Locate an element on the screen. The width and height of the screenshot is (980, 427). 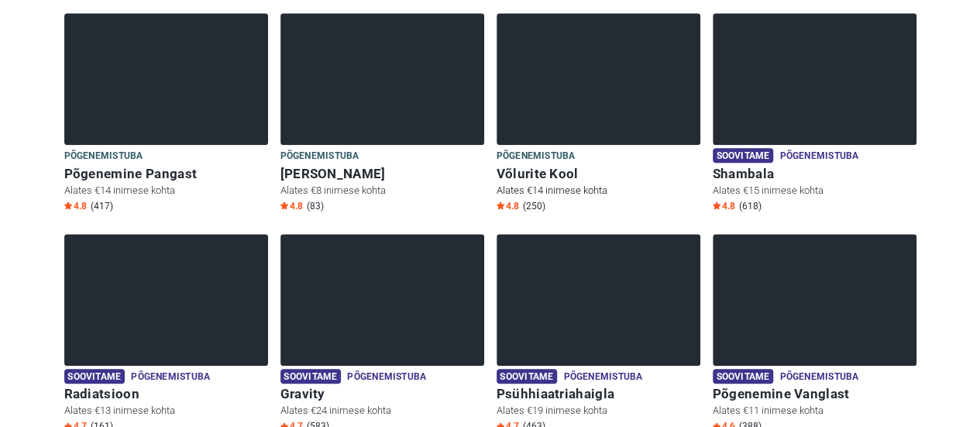
a: Põgenemine Pangast Põgenemistuba Põgenemine Pangast Alates €14 inimese kohta Star4.8 (417) is located at coordinates (166, 114).